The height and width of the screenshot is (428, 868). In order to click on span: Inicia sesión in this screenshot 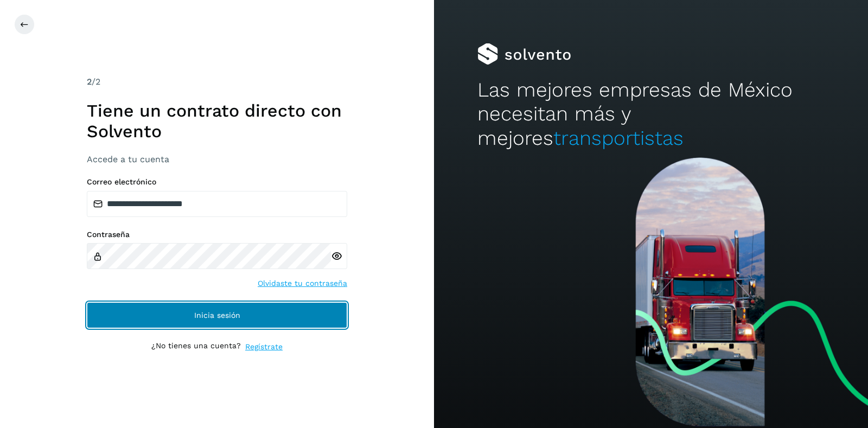, I will do `click(217, 315)`.